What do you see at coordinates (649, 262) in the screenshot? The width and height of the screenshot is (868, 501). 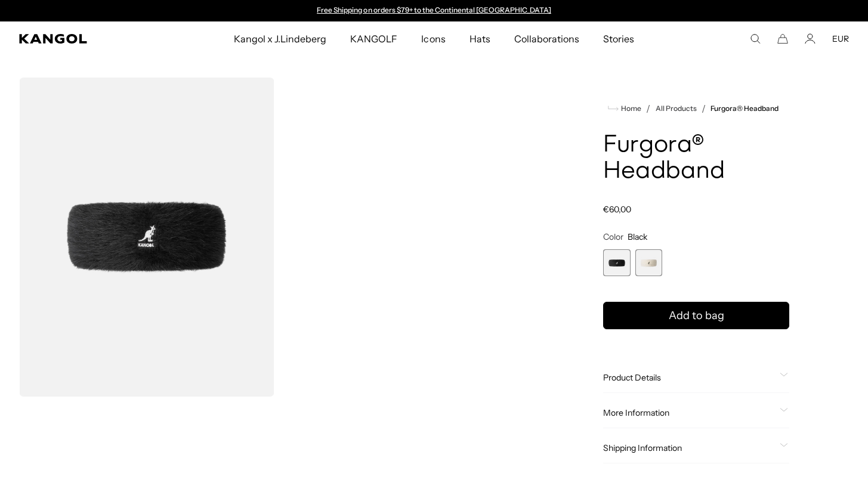 I see `div: 2 of 2` at bounding box center [649, 262].